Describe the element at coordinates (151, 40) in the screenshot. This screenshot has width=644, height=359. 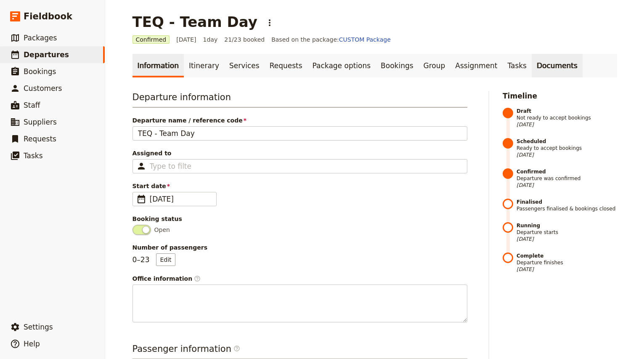
I see `span: Confirmed` at that location.